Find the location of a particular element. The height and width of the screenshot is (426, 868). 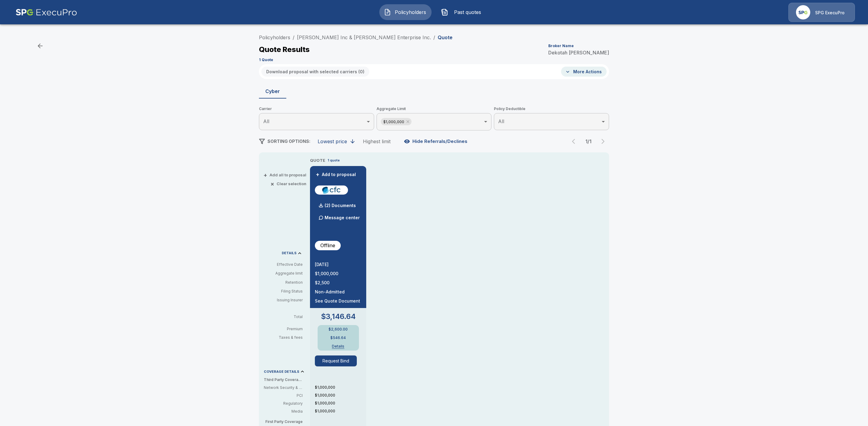

p: $3,146.64 is located at coordinates (338, 317).